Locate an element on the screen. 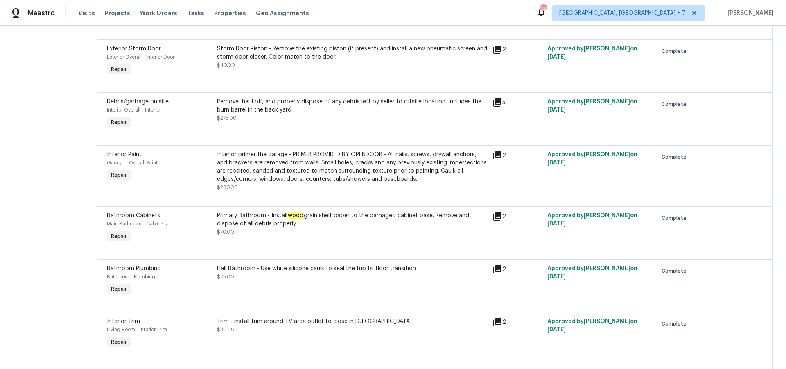 This screenshot has height=369, width=786. div: Primary Bathroom - Install grain shelf paper to the damaged cabinet base. Remove and dispose of a... is located at coordinates (352, 219).